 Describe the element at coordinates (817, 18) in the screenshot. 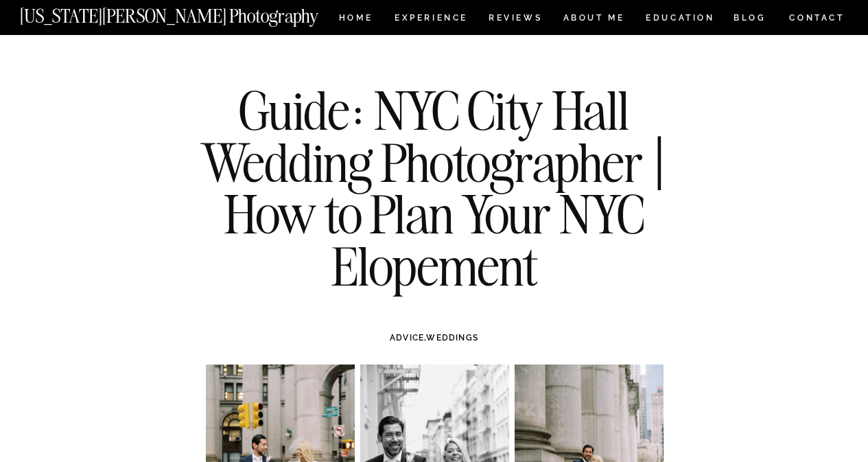

I see `a: CONTACT` at that location.